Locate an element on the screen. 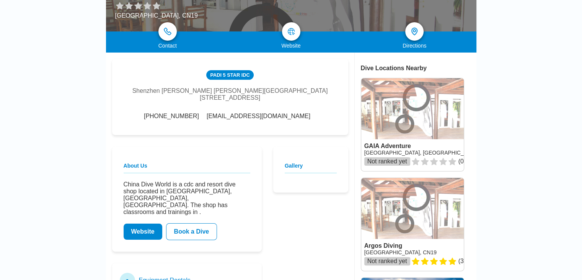 The height and width of the screenshot is (280, 582). div: Contact is located at coordinates (168, 46).